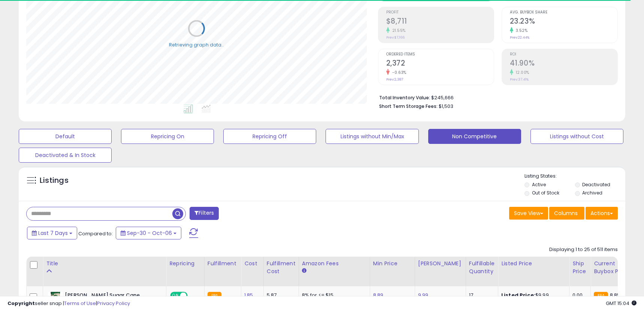 The image size is (644, 311). What do you see at coordinates (532, 295) in the screenshot?
I see `div: $9.99` at bounding box center [532, 295].